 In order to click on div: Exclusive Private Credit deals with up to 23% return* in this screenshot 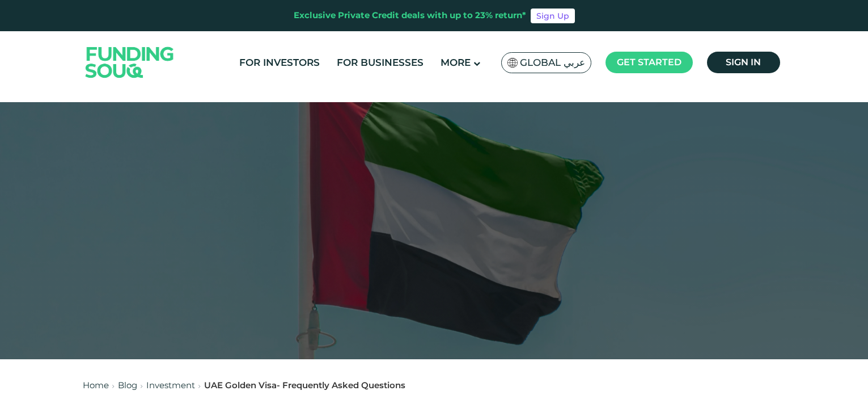, I will do `click(410, 16)`.